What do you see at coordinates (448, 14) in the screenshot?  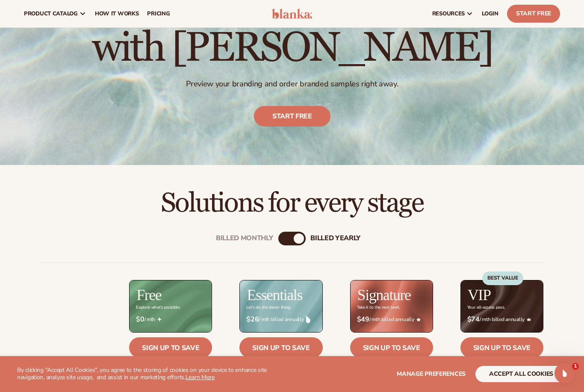 I see `span: resources` at bounding box center [448, 14].